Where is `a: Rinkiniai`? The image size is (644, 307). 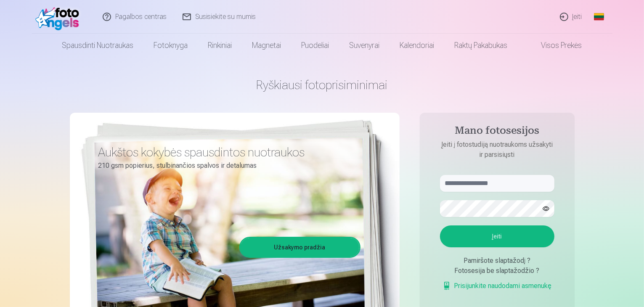 a: Rinkiniai is located at coordinates (220, 45).